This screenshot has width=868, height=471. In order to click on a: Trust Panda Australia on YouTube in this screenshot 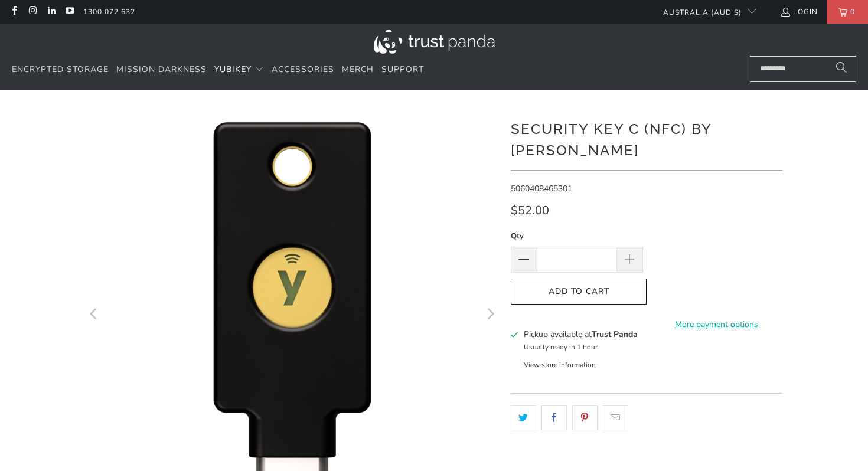, I will do `click(69, 12)`.